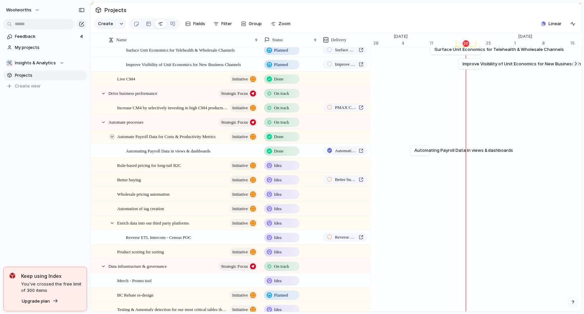 Image resolution: width=584 pixels, height=314 pixels. What do you see at coordinates (345, 237) in the screenshot?
I see `span: Reverse ETL Intercom - Census POC` at bounding box center [345, 237].